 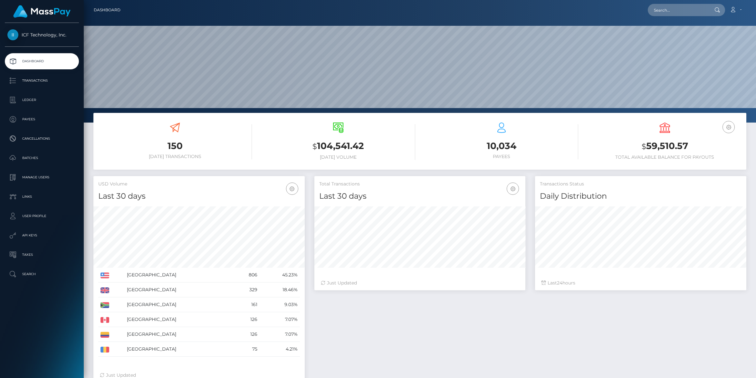 What do you see at coordinates (105, 349) in the screenshot?
I see `img: RO.png` at bounding box center [105, 349].